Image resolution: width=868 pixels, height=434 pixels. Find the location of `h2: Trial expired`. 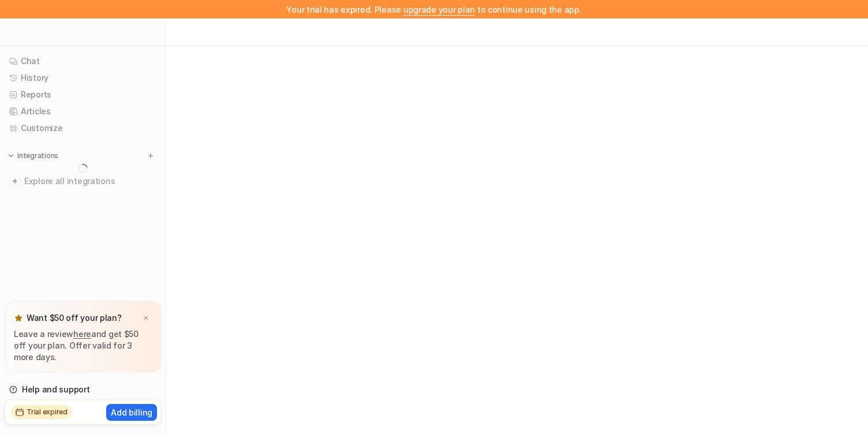

h2: Trial expired is located at coordinates (47, 412).